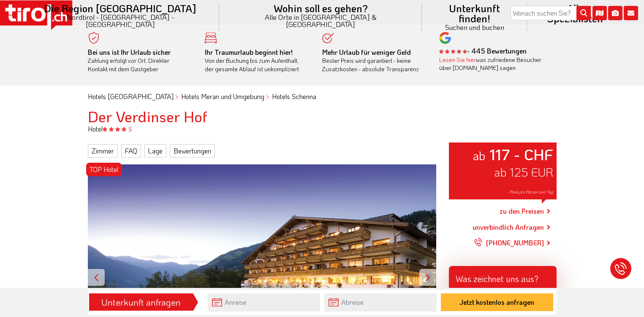 The height and width of the screenshot is (317, 644). Describe the element at coordinates (140, 61) in the screenshot. I see `div: Zahlung erfolgt vor Ort. Direkter Kontakt mit dem Gastgeber` at that location.